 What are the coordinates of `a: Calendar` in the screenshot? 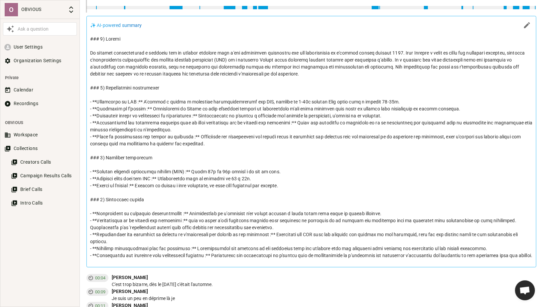 It's located at (40, 90).